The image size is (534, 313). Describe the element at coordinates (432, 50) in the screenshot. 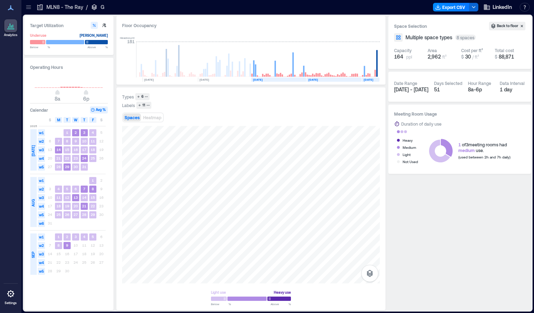

I see `div: Area` at that location.